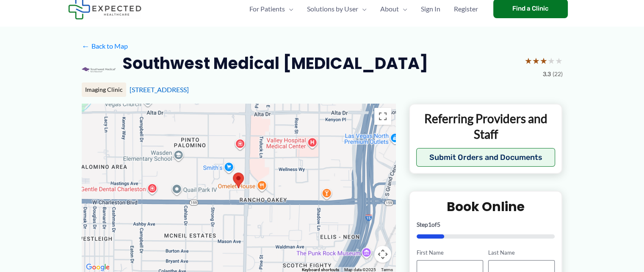 The height and width of the screenshot is (272, 644). What do you see at coordinates (486, 224) in the screenshot?
I see `p: Step of` at bounding box center [486, 224].